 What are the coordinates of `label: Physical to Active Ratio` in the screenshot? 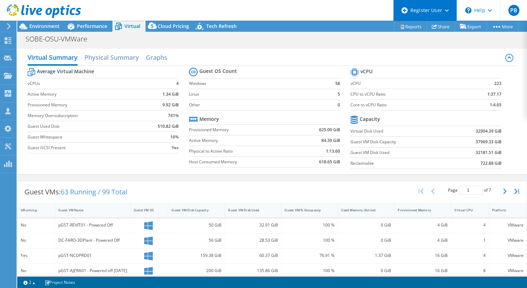 It's located at (243, 151).